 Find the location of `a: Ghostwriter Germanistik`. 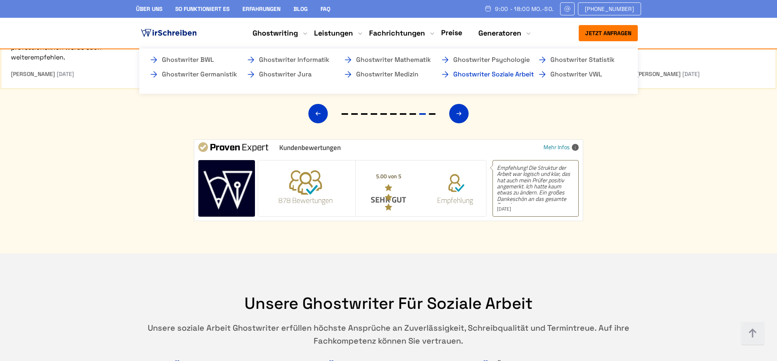

a: Ghostwriter Germanistik is located at coordinates (189, 74).